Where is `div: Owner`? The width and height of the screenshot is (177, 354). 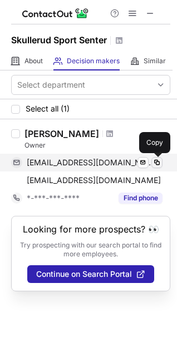
div: Owner is located at coordinates (97, 145).